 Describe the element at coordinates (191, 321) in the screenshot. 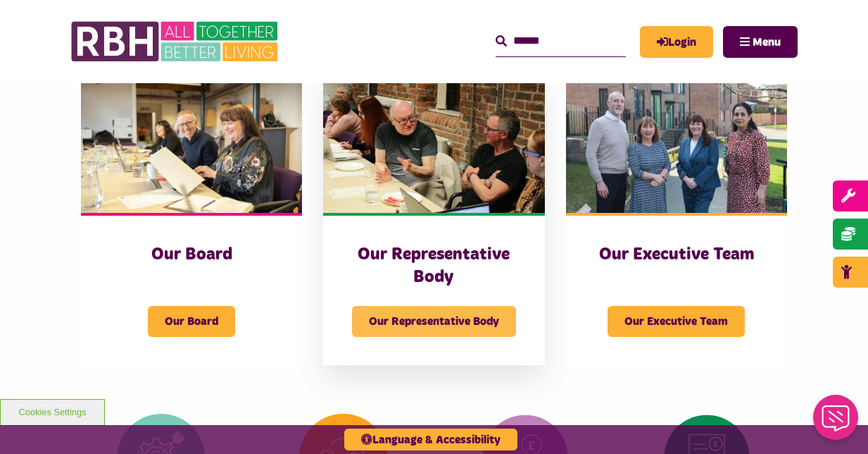

I see `span: Our Board` at that location.